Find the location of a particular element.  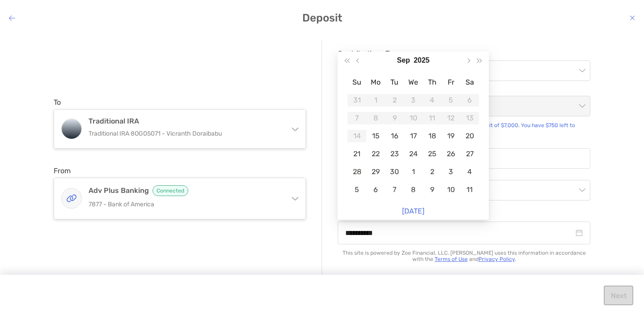

td: 2025-09-21 is located at coordinates (357, 154).